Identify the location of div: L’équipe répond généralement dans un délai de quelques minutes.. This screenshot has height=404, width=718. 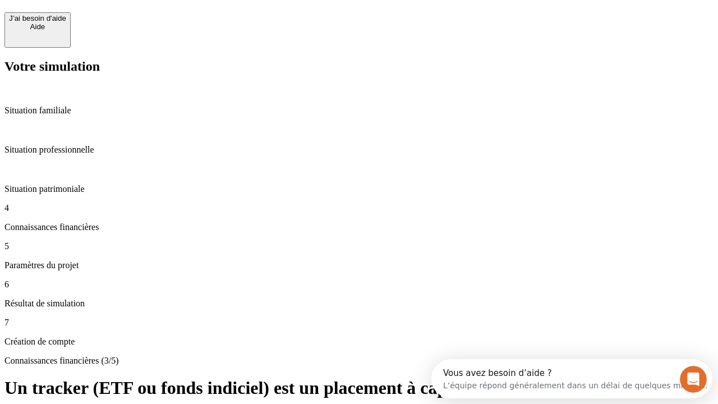
(144, 24).